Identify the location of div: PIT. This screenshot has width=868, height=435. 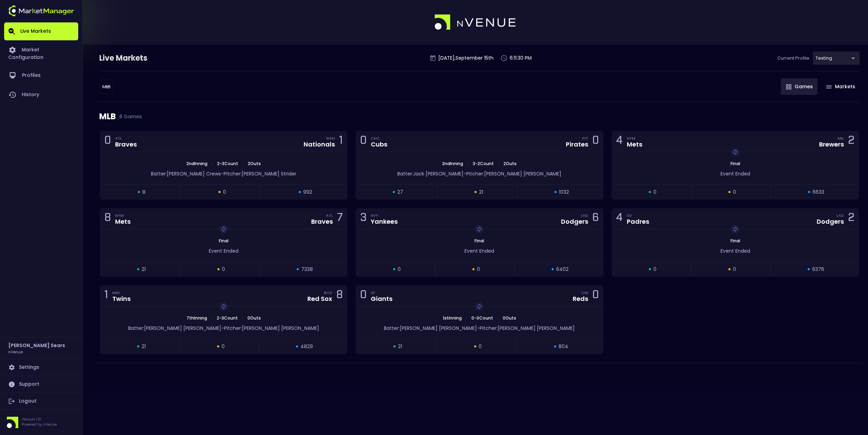
(585, 139).